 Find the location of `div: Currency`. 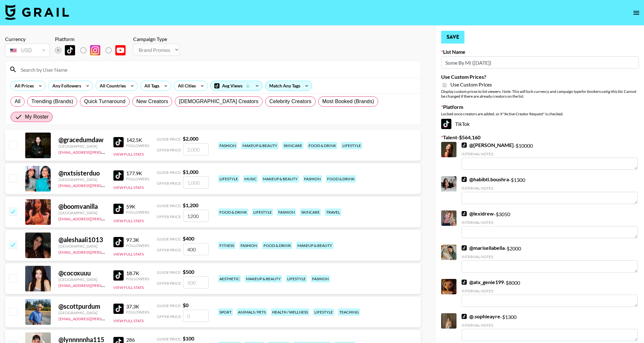

div: Currency is located at coordinates (28, 39).